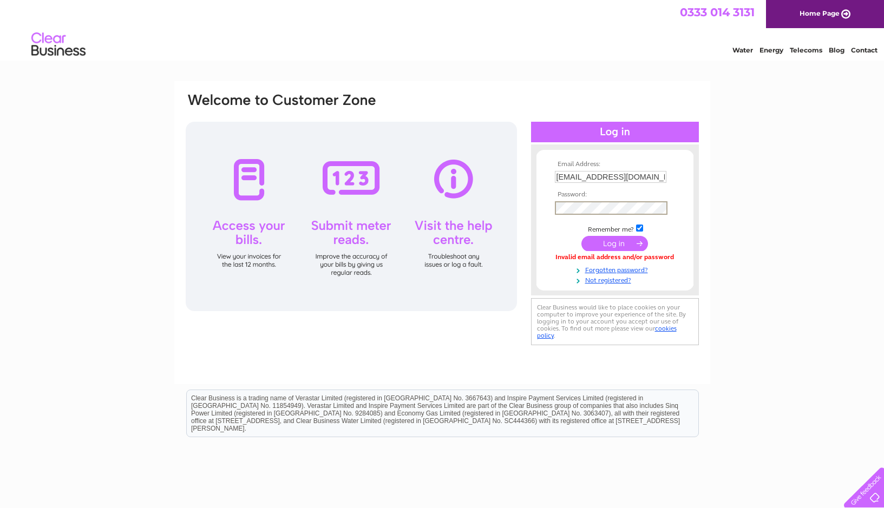 The width and height of the screenshot is (884, 508). I want to click on a: Telecoms, so click(806, 50).